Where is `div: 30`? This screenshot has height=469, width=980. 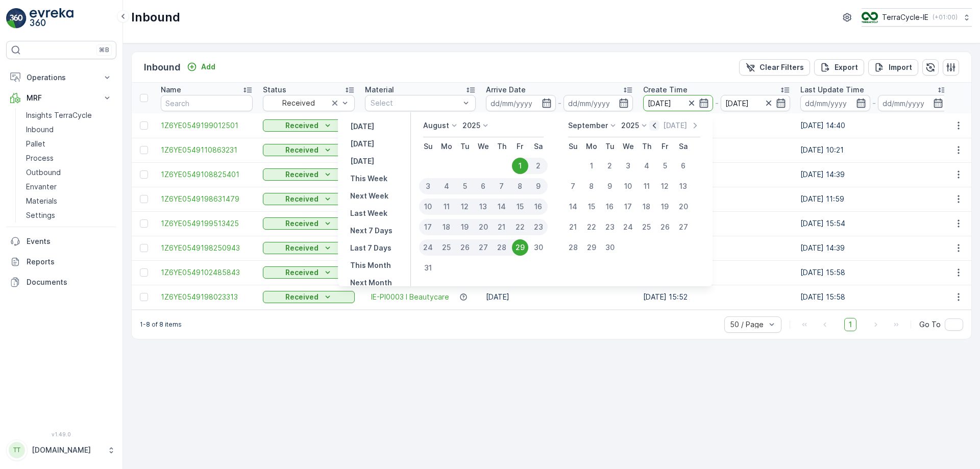
div: 30 is located at coordinates (538, 247).